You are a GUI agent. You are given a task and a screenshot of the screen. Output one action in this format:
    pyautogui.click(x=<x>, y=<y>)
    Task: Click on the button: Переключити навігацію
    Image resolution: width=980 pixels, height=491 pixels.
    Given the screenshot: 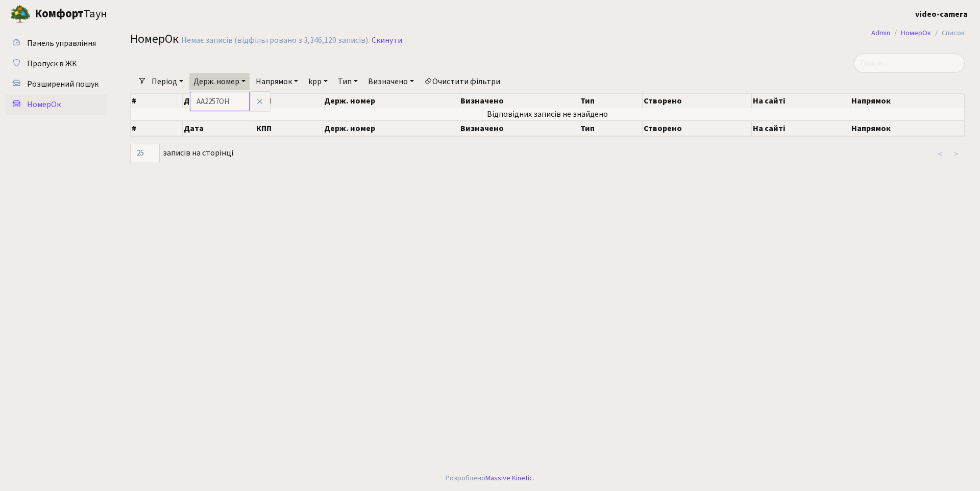 What is the action you would take?
    pyautogui.click(x=141, y=14)
    